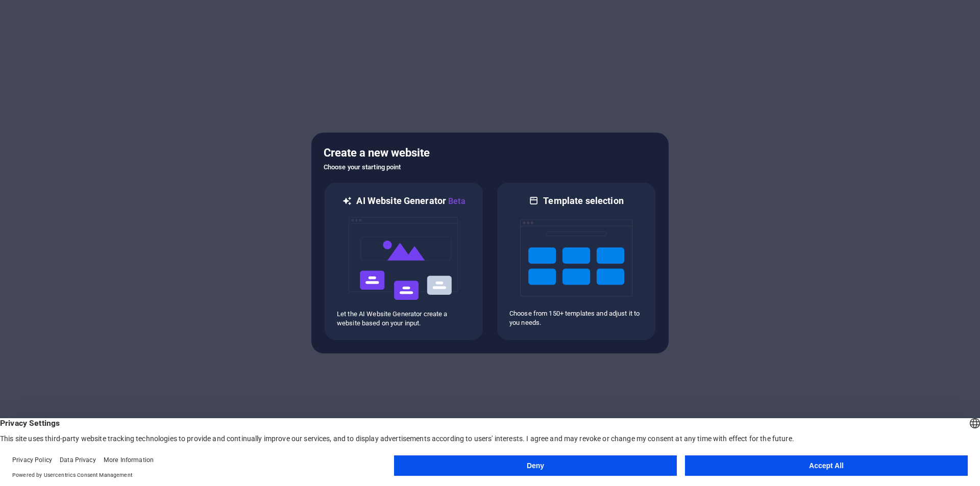 This screenshot has height=486, width=980. I want to click on h5: Create a new website, so click(490, 153).